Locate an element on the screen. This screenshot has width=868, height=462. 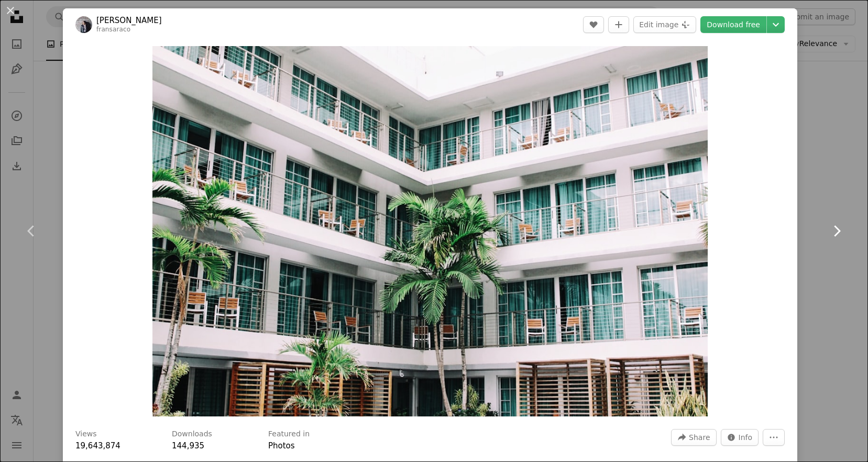
img: coconut palm trees in hotel lobby is located at coordinates (430, 231).